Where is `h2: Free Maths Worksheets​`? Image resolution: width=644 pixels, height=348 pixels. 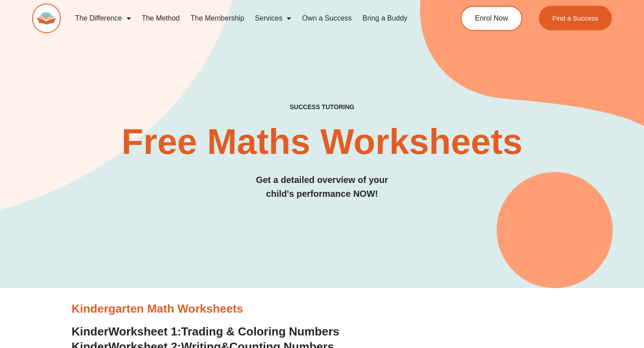
h2: Free Maths Worksheets​ is located at coordinates (322, 142).